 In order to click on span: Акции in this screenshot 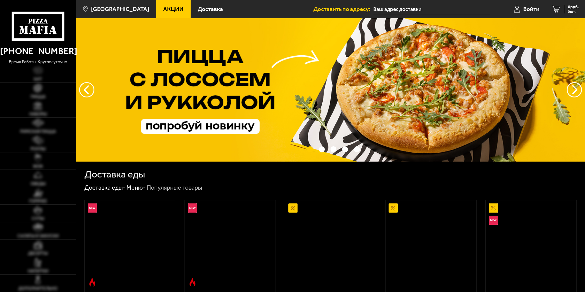, I will do `click(173, 9)`.